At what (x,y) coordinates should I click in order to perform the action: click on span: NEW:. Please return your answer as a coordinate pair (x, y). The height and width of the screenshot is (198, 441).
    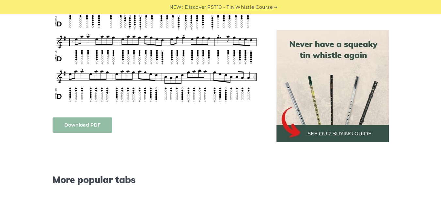
    Looking at the image, I should click on (176, 7).